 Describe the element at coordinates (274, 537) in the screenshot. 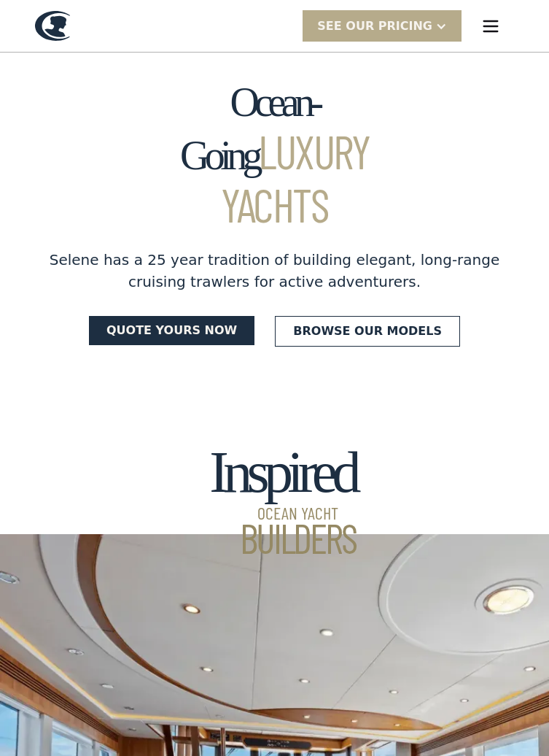

I see `span: Builders` at that location.